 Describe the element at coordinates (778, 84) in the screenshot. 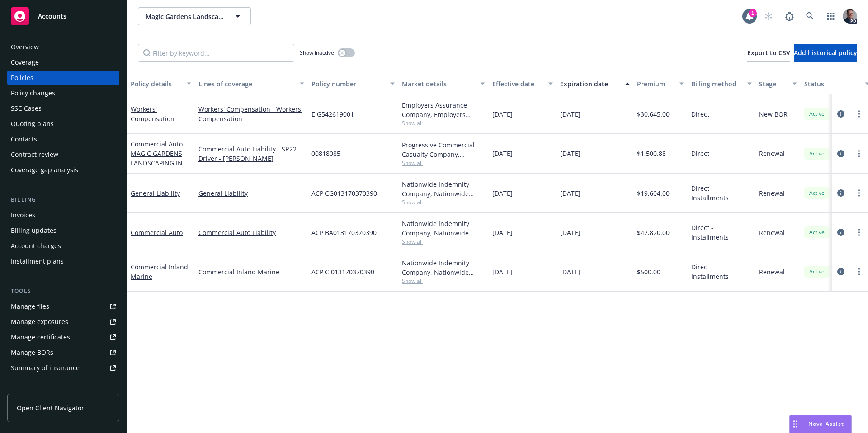

I see `button: Stage` at that location.